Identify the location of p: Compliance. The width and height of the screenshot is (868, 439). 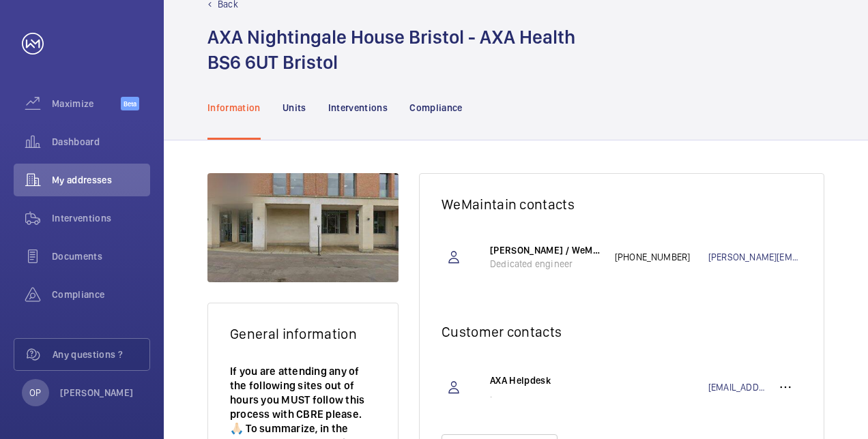
(435, 107).